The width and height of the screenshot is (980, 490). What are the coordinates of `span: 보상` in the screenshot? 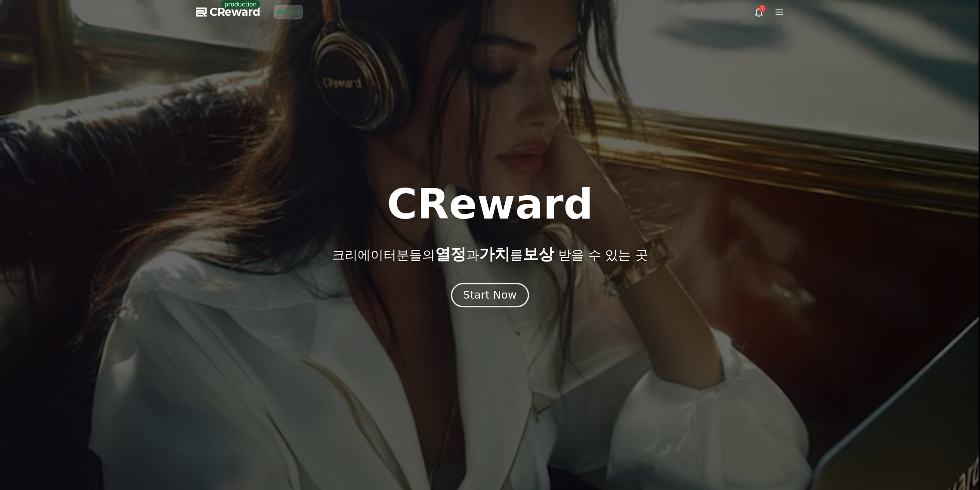 It's located at (538, 253).